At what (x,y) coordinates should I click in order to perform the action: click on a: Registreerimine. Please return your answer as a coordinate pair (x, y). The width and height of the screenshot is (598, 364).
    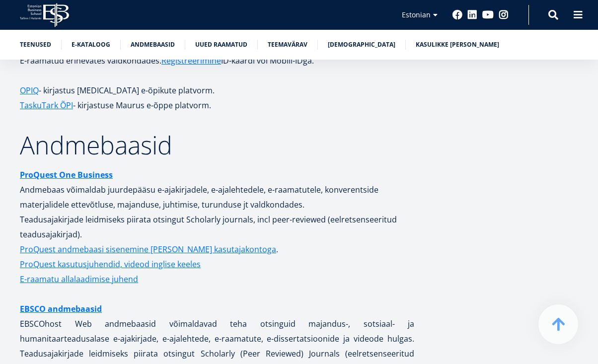
    Looking at the image, I should click on (191, 60).